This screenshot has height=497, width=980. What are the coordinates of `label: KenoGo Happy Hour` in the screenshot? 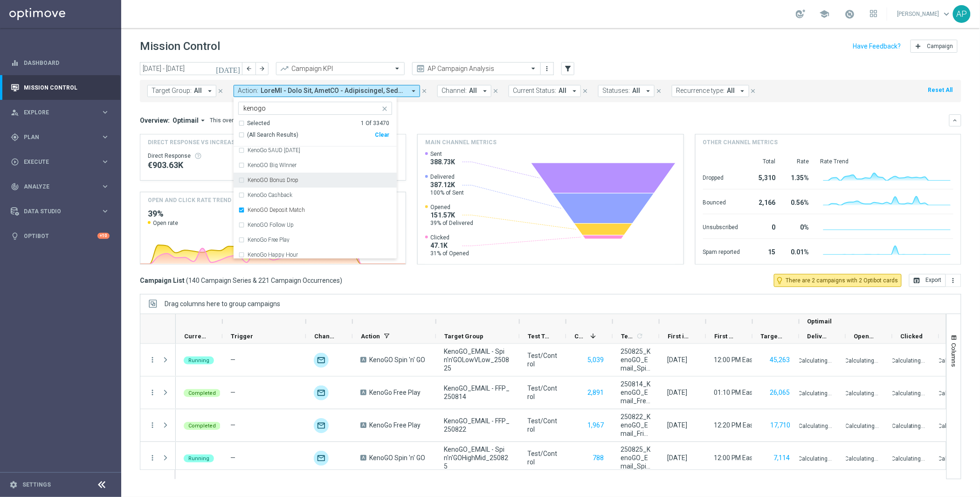 It's located at (273, 255).